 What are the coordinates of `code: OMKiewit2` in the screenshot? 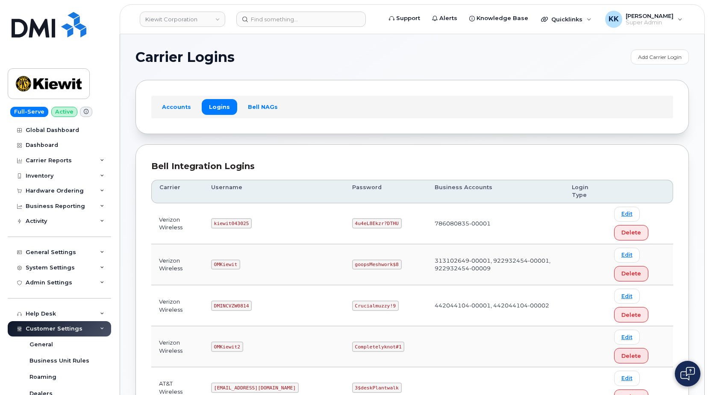 It's located at (227, 347).